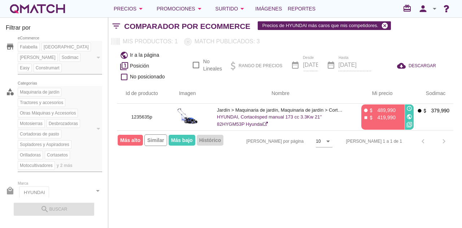  What do you see at coordinates (25, 68) in the screenshot?
I see `span: Easy` at bounding box center [25, 68].